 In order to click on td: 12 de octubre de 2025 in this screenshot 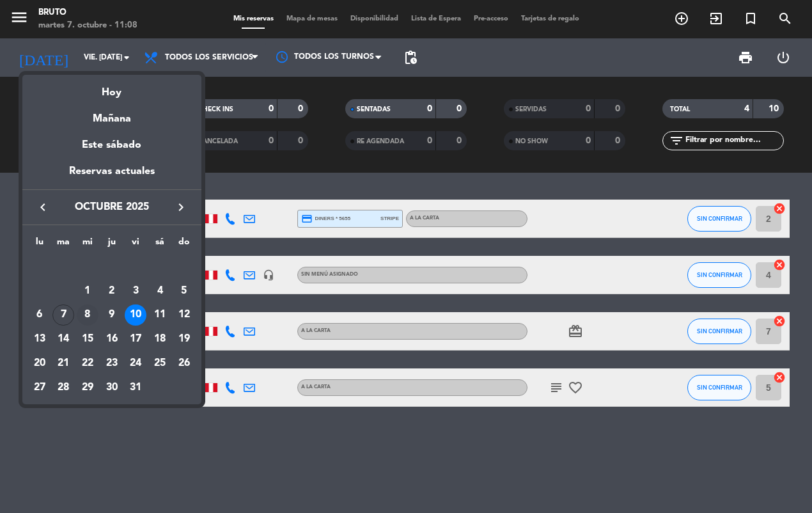, I will do `click(184, 315)`.